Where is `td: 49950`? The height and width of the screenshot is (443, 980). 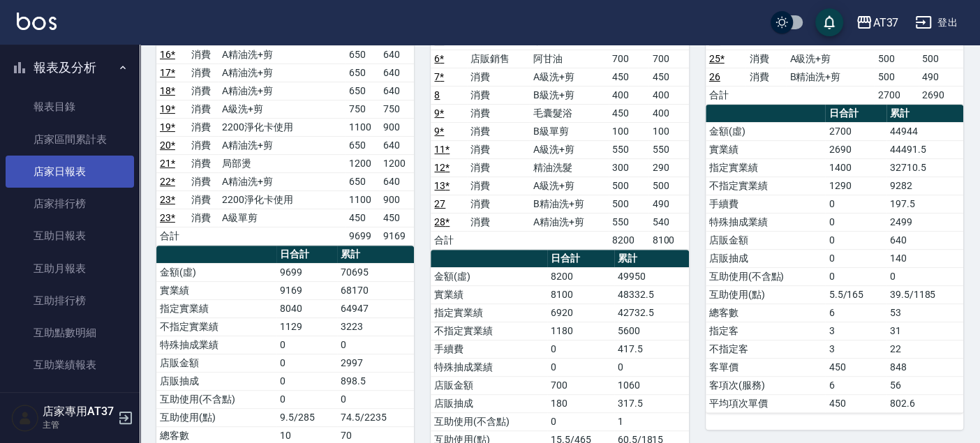
td: 49950 is located at coordinates (651, 276).